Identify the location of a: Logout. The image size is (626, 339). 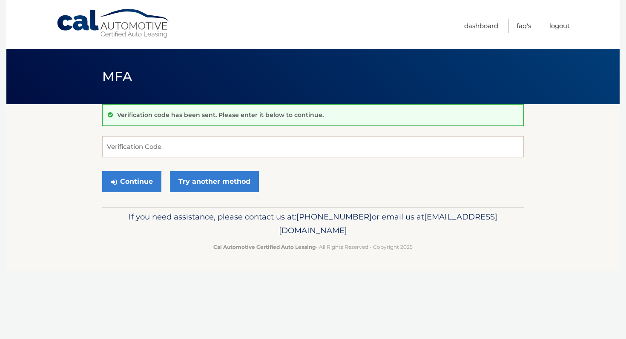
(559, 26).